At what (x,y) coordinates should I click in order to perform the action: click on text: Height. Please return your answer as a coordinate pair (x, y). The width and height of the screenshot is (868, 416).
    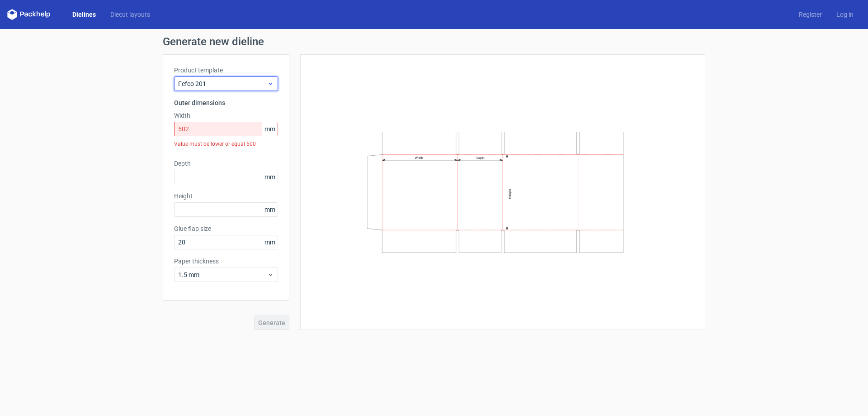
    Looking at the image, I should click on (510, 194).